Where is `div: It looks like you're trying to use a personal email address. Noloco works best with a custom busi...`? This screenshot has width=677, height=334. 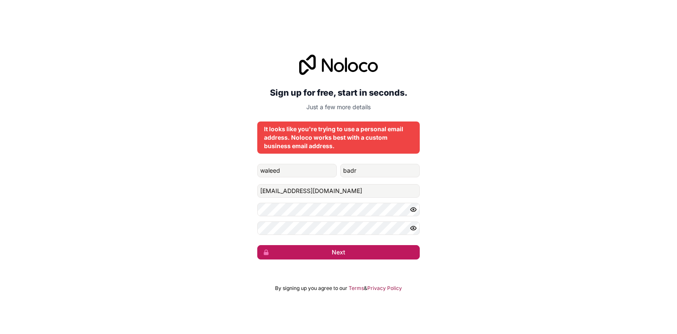 div: It looks like you're trying to use a personal email address. Noloco works best with a custom busi... is located at coordinates (339, 138).